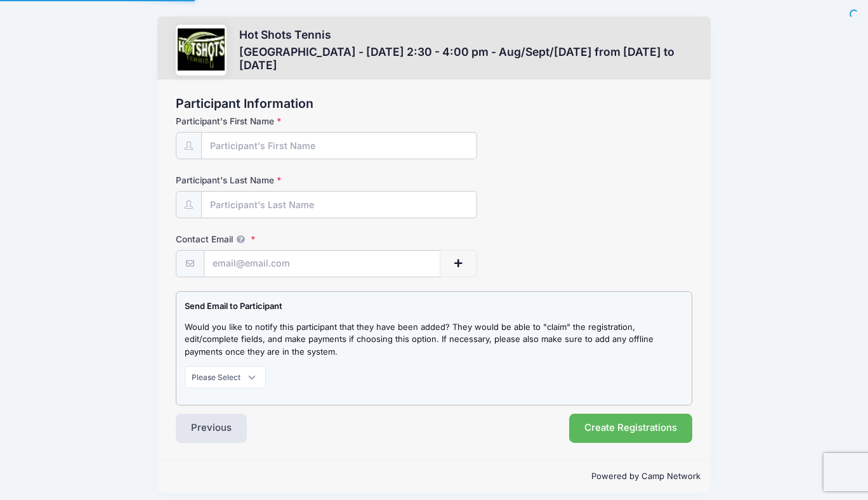 Image resolution: width=868 pixels, height=500 pixels. I want to click on input: email@email.com, so click(322, 263).